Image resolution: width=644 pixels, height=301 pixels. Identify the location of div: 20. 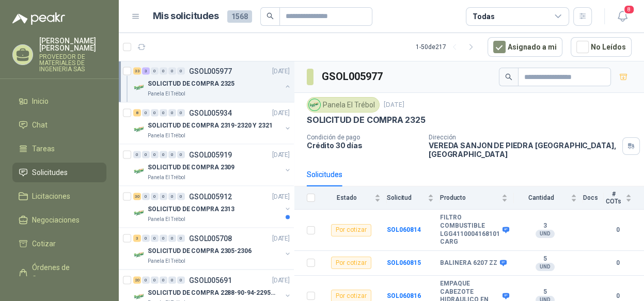
(137, 281).